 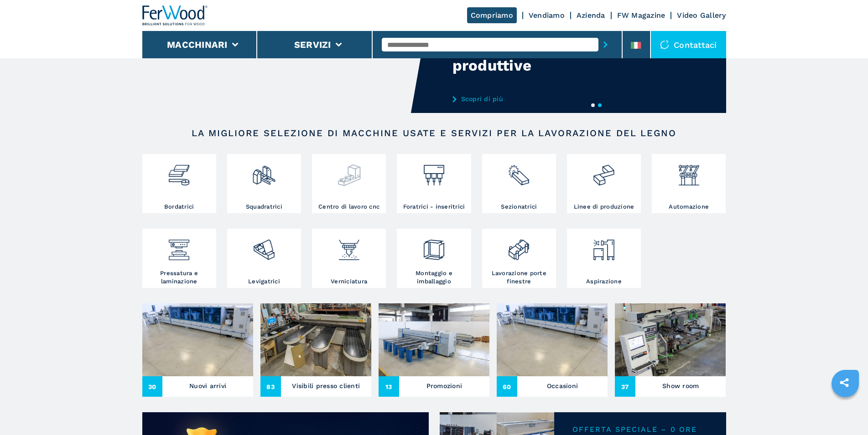 What do you see at coordinates (349, 282) in the screenshot?
I see `h3: Verniciatura` at bounding box center [349, 282].